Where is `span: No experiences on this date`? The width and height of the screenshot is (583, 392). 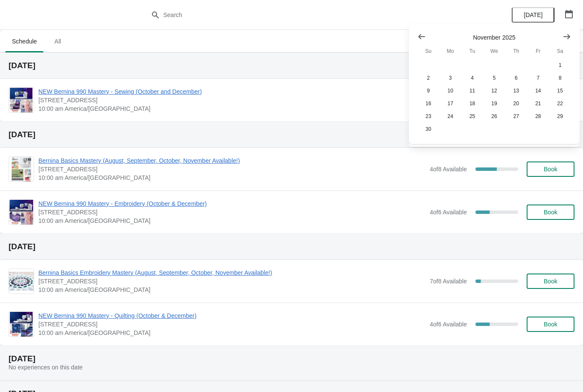 span: No experiences on this date is located at coordinates (46, 368).